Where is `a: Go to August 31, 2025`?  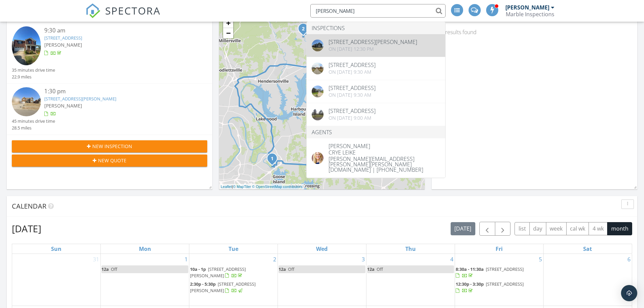 a: Go to August 31, 2025 is located at coordinates (96, 259).